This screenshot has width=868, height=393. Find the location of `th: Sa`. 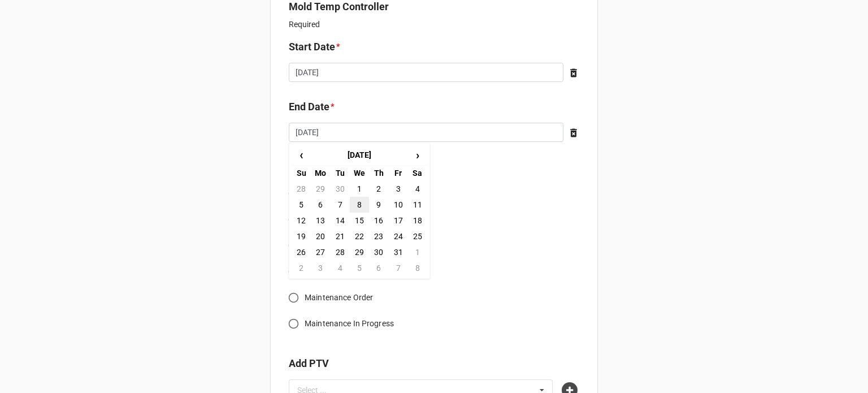

th: Sa is located at coordinates (417, 173).